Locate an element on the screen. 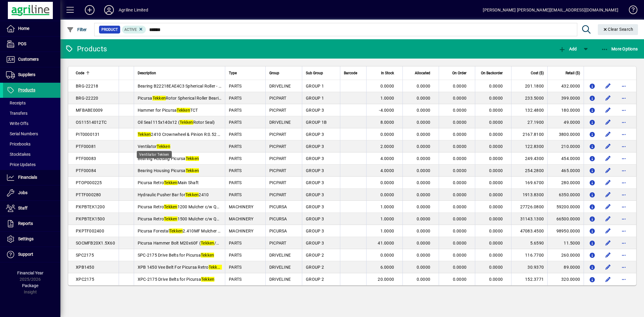  span: Picursa Rotor Spherical Roller Bearing is located at coordinates (180, 98).